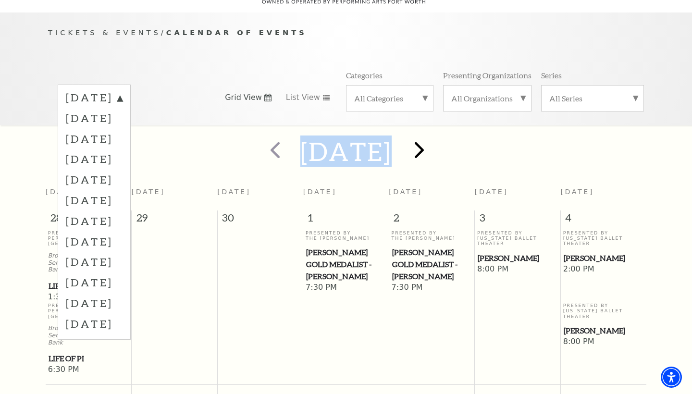  What do you see at coordinates (88, 220) in the screenshot?
I see `span: 28` at bounding box center [88, 220].